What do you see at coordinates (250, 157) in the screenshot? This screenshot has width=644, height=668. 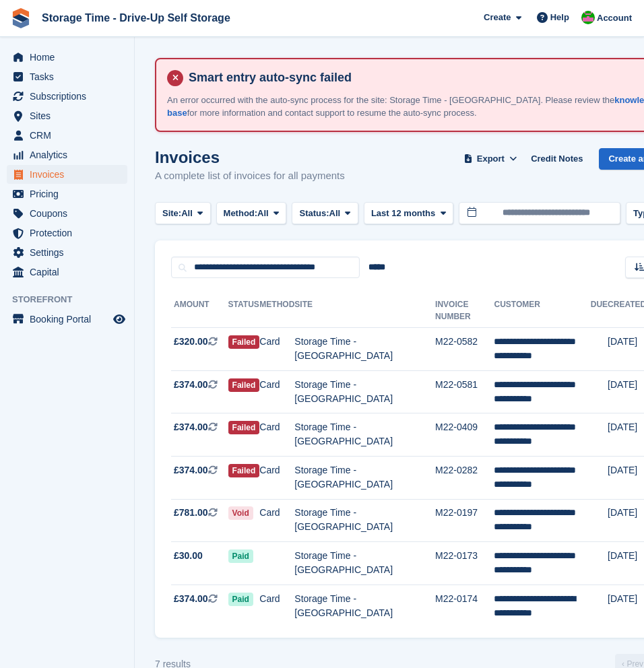 I see `h1: Invoices` at bounding box center [250, 157].